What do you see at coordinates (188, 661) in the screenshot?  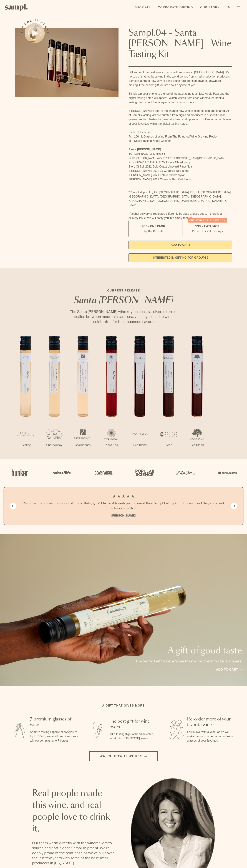 I see `p: The perfect gift for everyone from wine lovers to casual sippers.` at bounding box center [188, 661].